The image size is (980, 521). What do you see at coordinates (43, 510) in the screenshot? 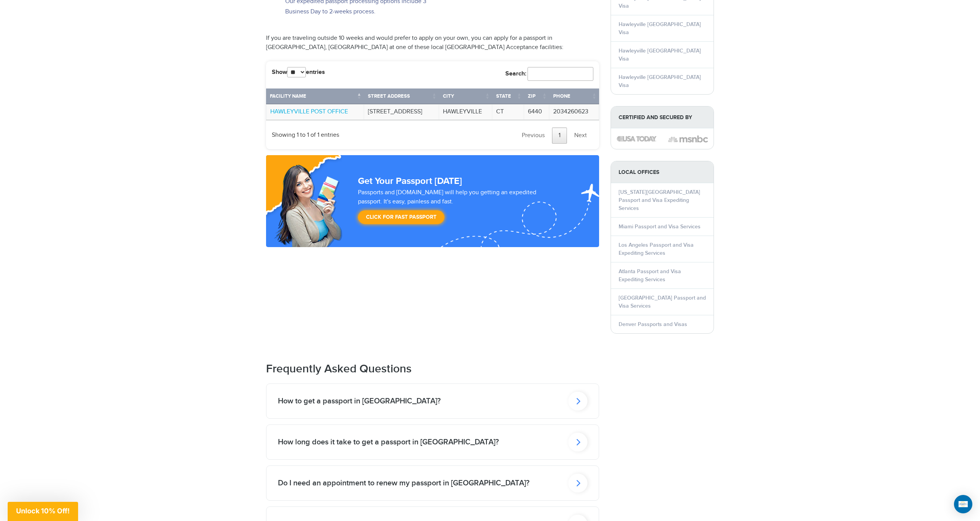
I see `span: Unlock 10% Off!` at bounding box center [43, 510].